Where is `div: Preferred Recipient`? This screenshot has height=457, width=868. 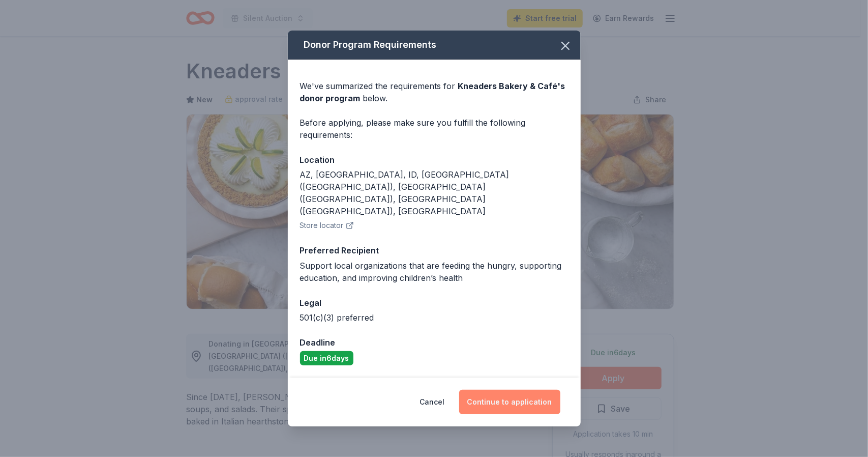 div: Preferred Recipient is located at coordinates (434, 250).